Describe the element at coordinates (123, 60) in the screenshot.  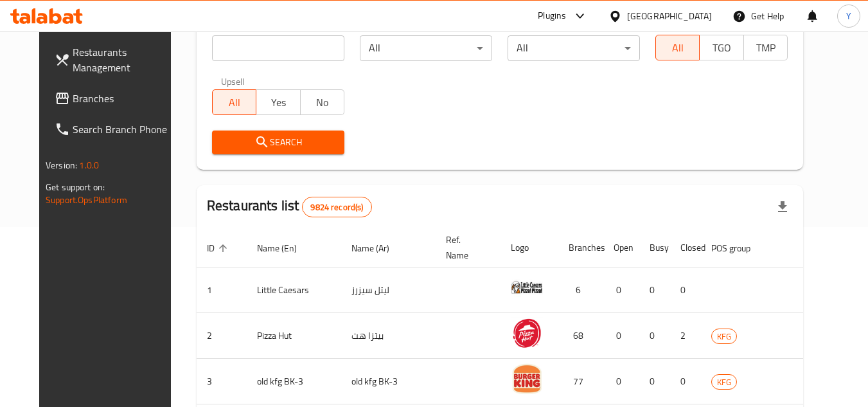
I see `span: Restaurants Management` at that location.